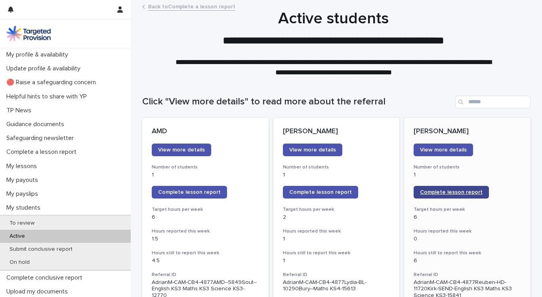  I want to click on p: On hold, so click(19, 262).